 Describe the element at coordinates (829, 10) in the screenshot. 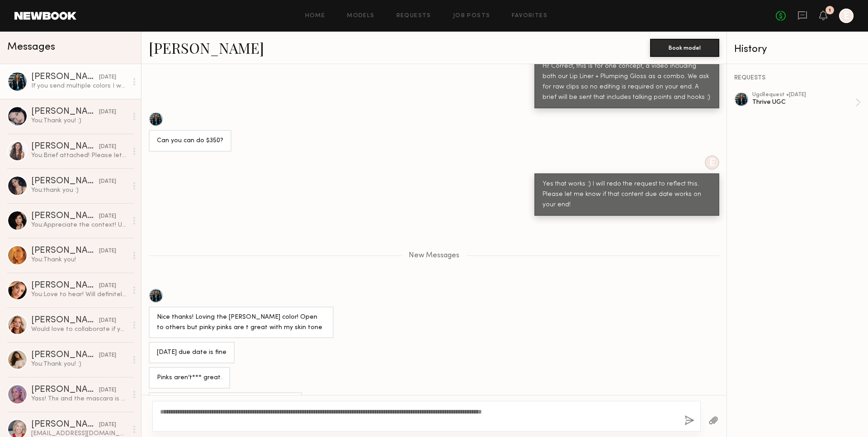

I see `div: 1` at that location.